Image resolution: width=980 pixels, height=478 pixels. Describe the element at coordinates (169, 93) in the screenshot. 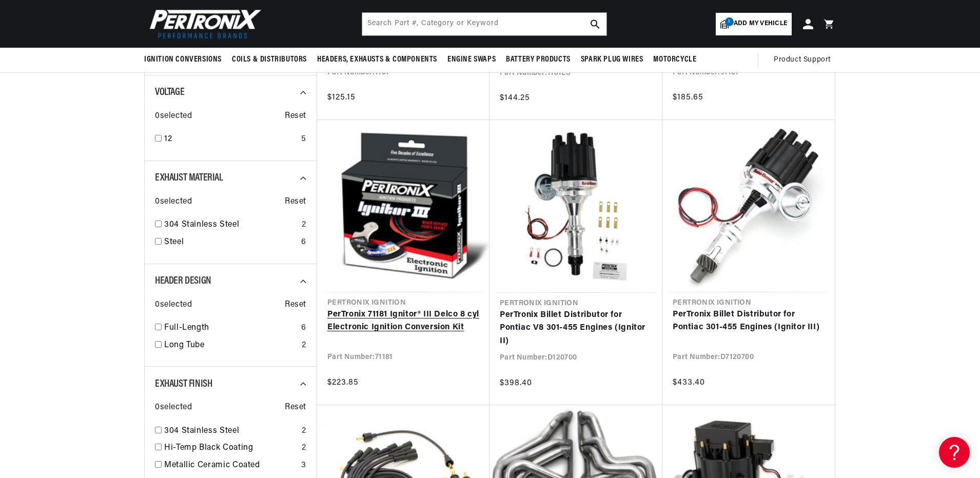

I see `span: Voltage` at that location.